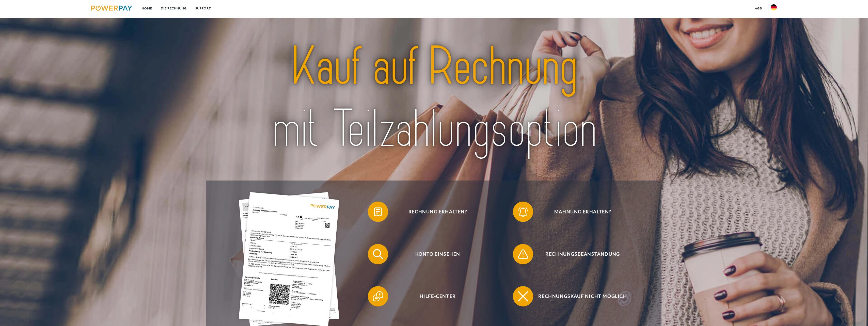  What do you see at coordinates (147, 8) in the screenshot?
I see `a: Home` at bounding box center [147, 8].